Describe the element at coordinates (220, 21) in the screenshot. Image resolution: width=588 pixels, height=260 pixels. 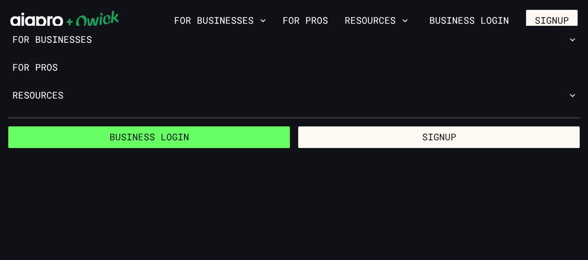
I see `button: For Businesses` at that location.